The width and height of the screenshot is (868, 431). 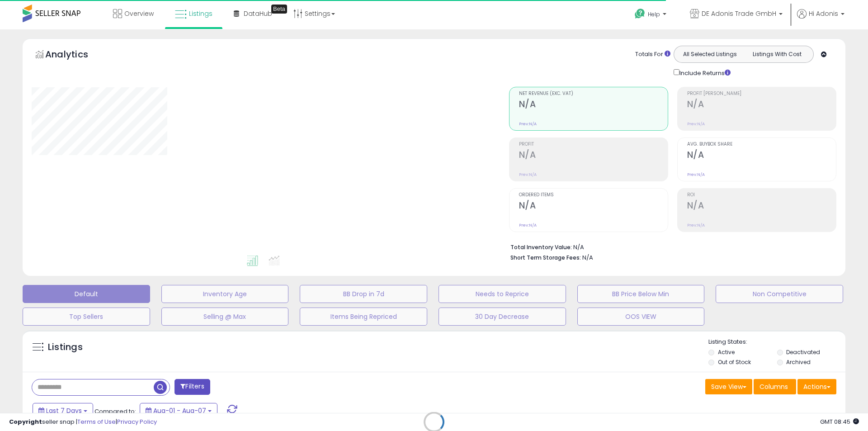 I want to click on button: OOS VIEW, so click(x=641, y=317).